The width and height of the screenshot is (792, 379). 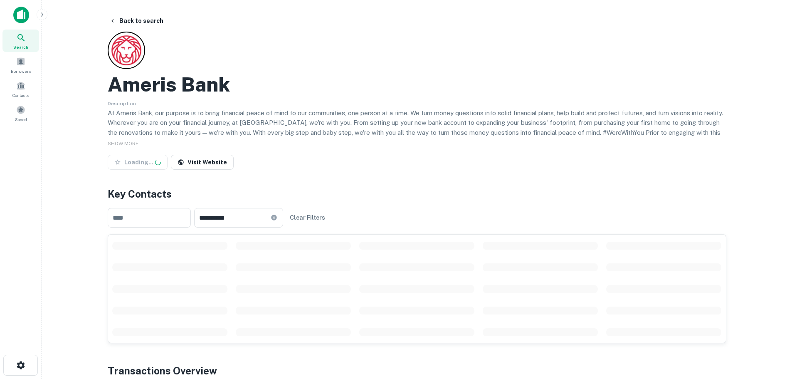 I want to click on a: Visit Website, so click(x=202, y=162).